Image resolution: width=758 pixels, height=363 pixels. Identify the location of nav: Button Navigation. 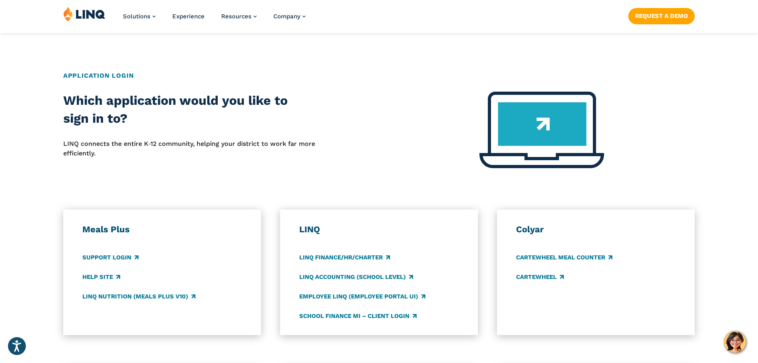
(662, 15).